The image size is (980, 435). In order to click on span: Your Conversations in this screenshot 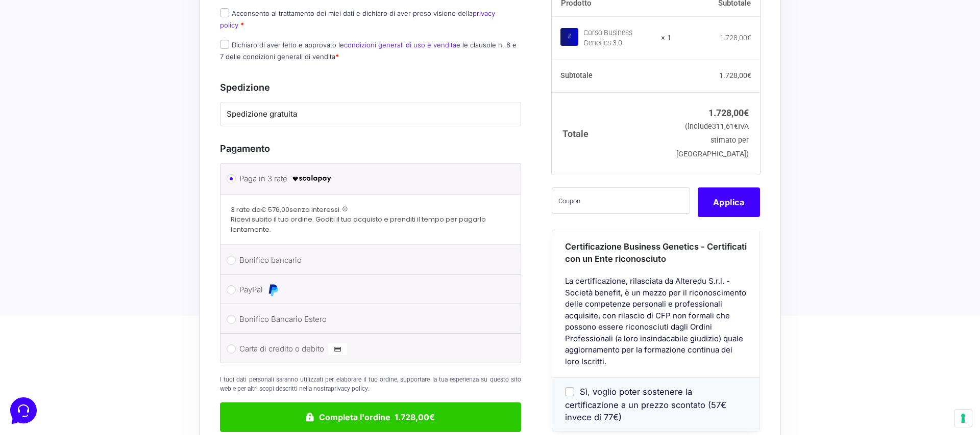, I will do `click(49, 62)`.